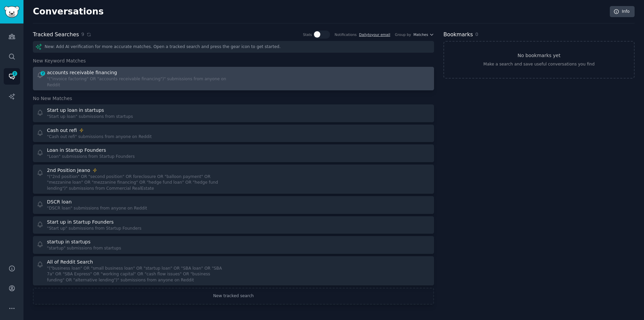 The image size is (644, 320). I want to click on div: startup in startups, so click(69, 242).